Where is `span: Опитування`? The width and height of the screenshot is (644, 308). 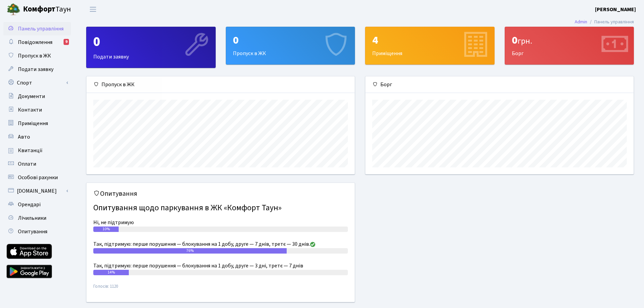
span: Опитування is located at coordinates (32, 232).